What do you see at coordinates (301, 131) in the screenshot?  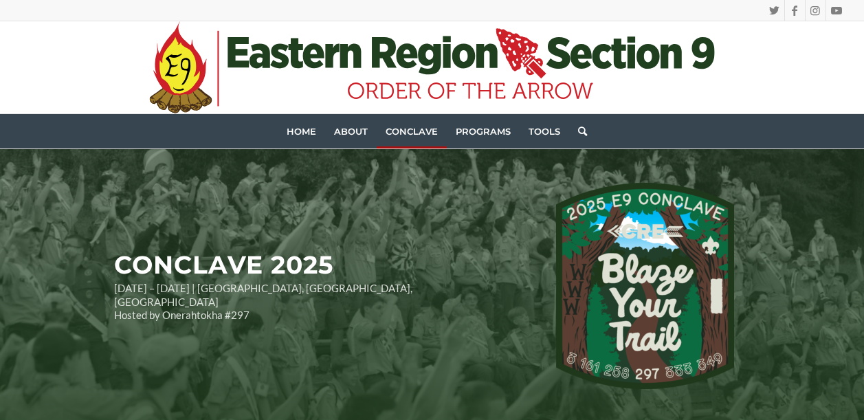 I see `a: Home` at bounding box center [301, 131].